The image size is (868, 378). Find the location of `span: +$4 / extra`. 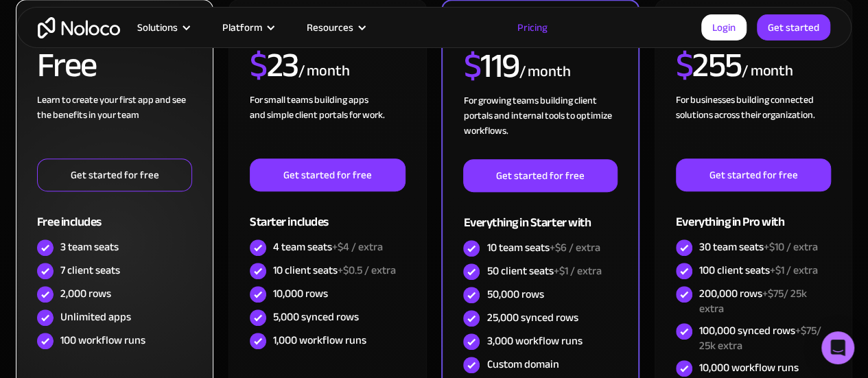

span: +$4 / extra is located at coordinates (358, 247).